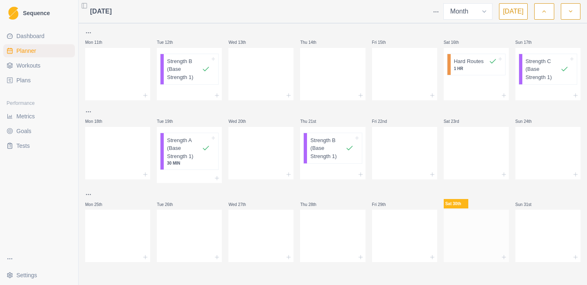 The image size is (587, 285). What do you see at coordinates (13, 13) in the screenshot?
I see `img: Logo` at bounding box center [13, 13].